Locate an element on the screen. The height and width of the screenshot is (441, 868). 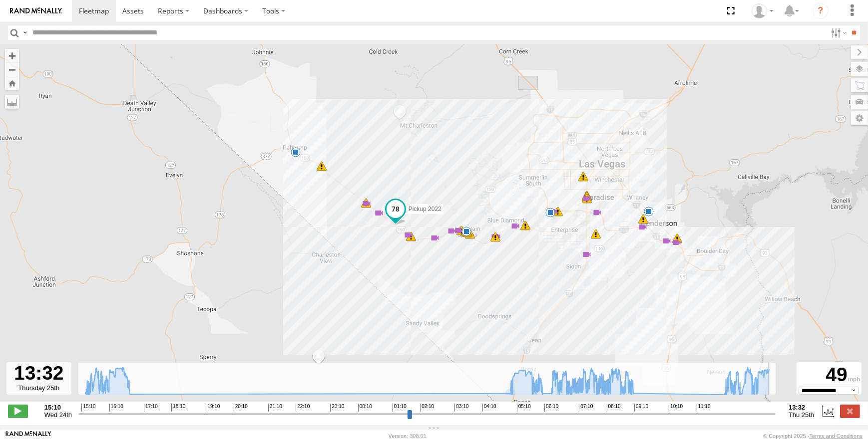
span: 10:10 is located at coordinates (675, 408).